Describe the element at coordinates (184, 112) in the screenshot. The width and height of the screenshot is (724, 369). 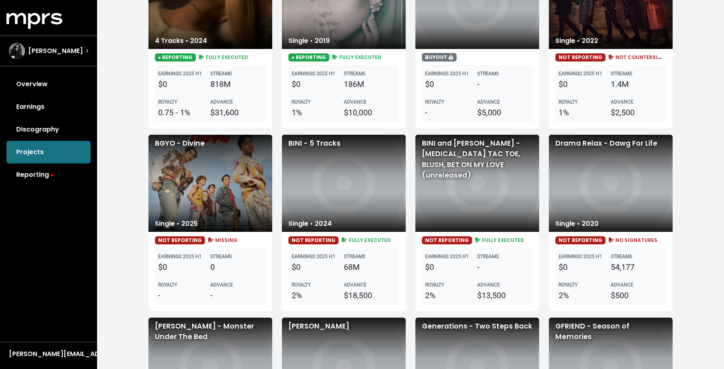
I see `div: 0.75 - 1%` at that location.